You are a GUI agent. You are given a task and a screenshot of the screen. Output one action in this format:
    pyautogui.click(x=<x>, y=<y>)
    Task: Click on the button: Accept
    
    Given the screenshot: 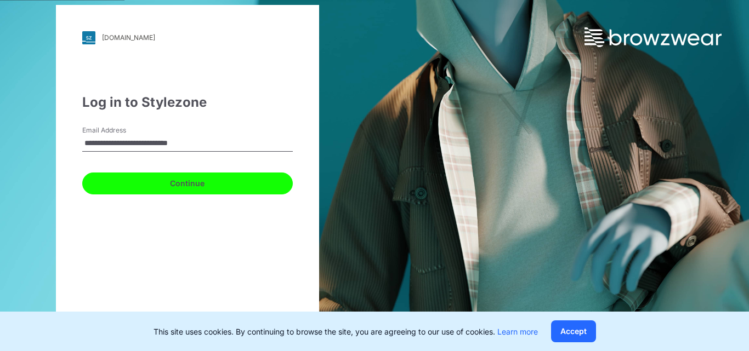 What is the action you would take?
    pyautogui.click(x=574, y=332)
    